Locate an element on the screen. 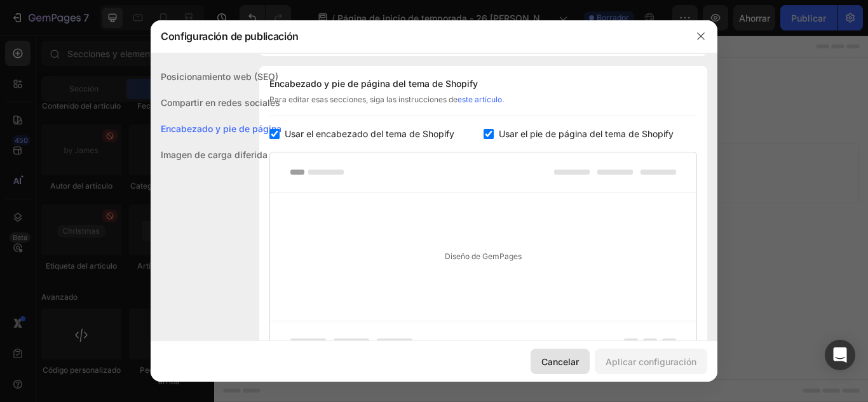 Image resolution: width=868 pixels, height=402 pixels. span: then drag & drop elements is located at coordinates (474, 169).